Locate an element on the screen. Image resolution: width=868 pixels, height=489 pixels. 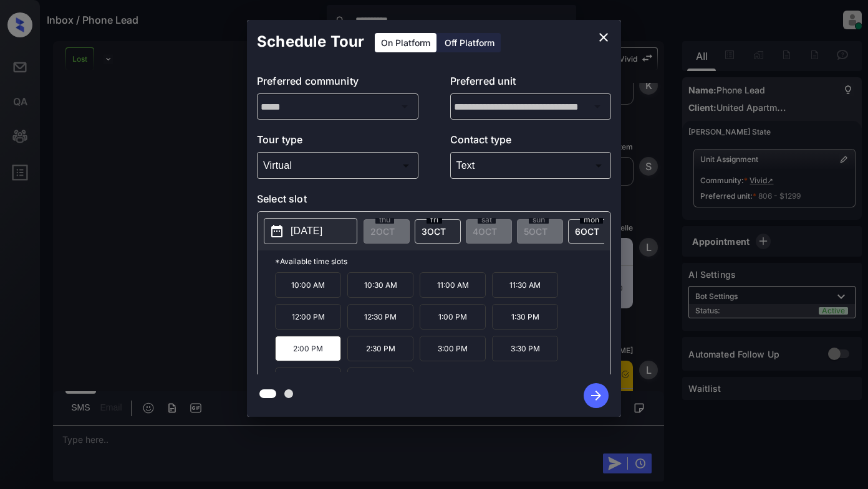
div: Text is located at coordinates (531, 165).